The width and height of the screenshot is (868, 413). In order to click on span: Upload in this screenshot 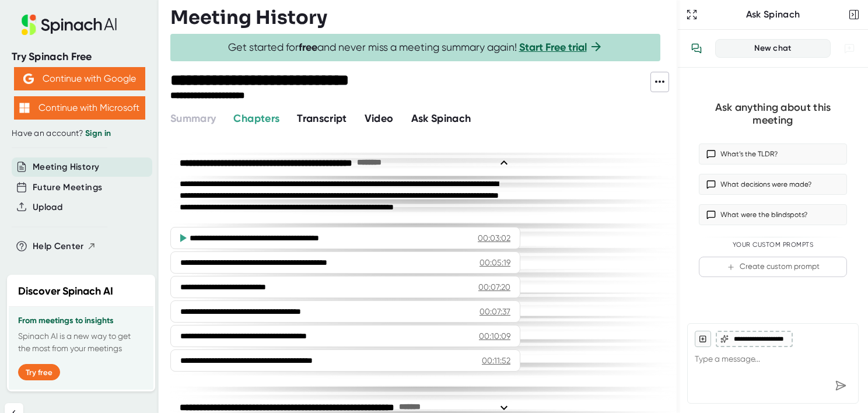, I will do `click(47, 207)`.